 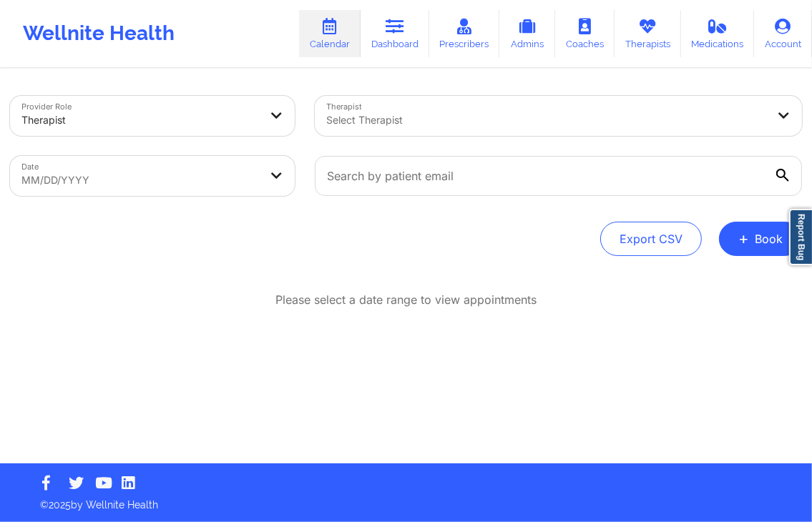 What do you see at coordinates (782, 34) in the screenshot?
I see `a: Account` at bounding box center [782, 34].